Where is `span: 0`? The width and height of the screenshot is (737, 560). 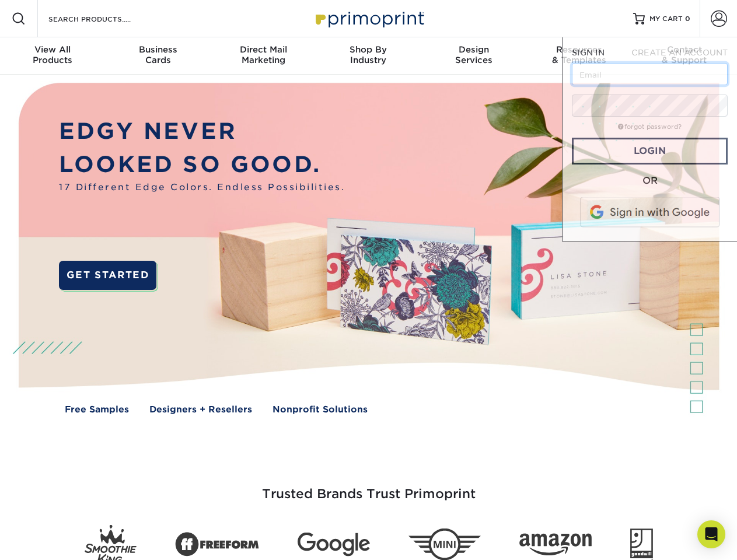
span: 0 is located at coordinates (688, 19).